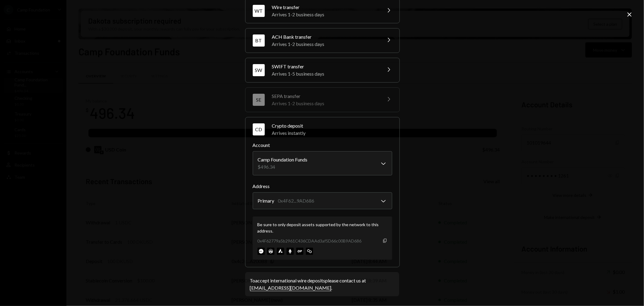 The image size is (644, 306). Describe the element at coordinates (300, 251) in the screenshot. I see `img: optimism-mainnet` at that location.